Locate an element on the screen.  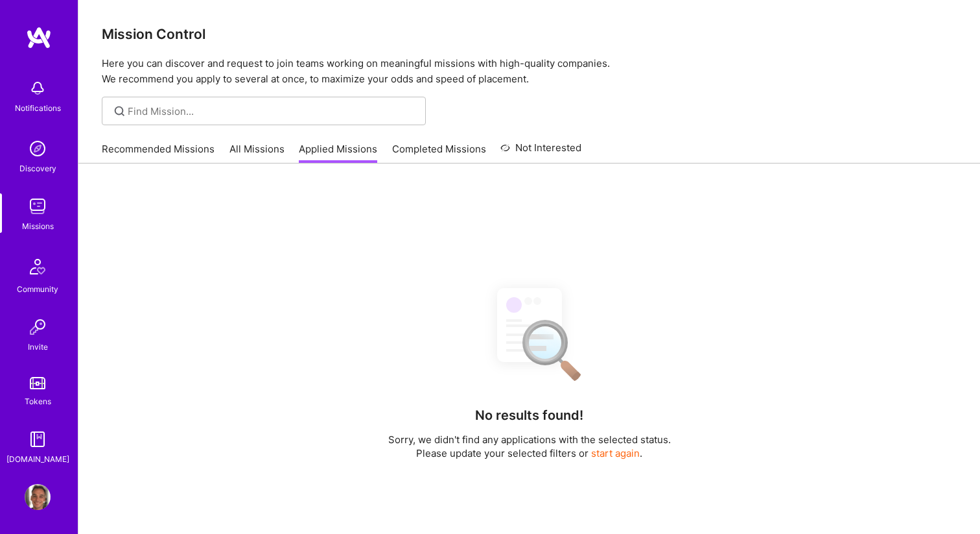
img: Community is located at coordinates (38, 267).